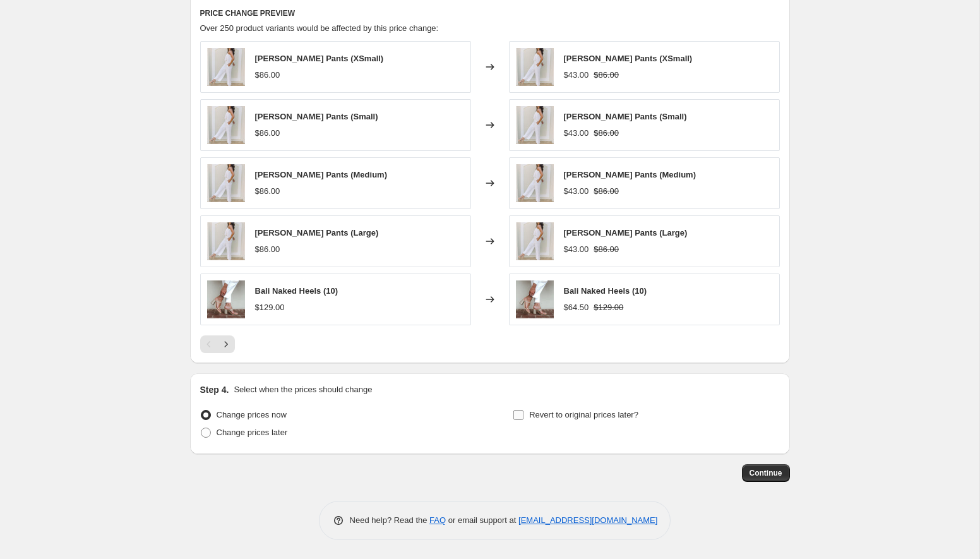 The width and height of the screenshot is (980, 559). What do you see at coordinates (320, 28) in the screenshot?
I see `span: Over 250 product variants would be affected by this price change:` at bounding box center [320, 28].